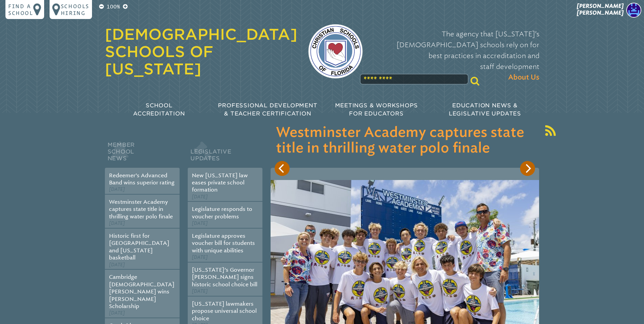 The width and height of the screenshot is (644, 324). What do you see at coordinates (282, 169) in the screenshot?
I see `button: Previous` at bounding box center [282, 169].